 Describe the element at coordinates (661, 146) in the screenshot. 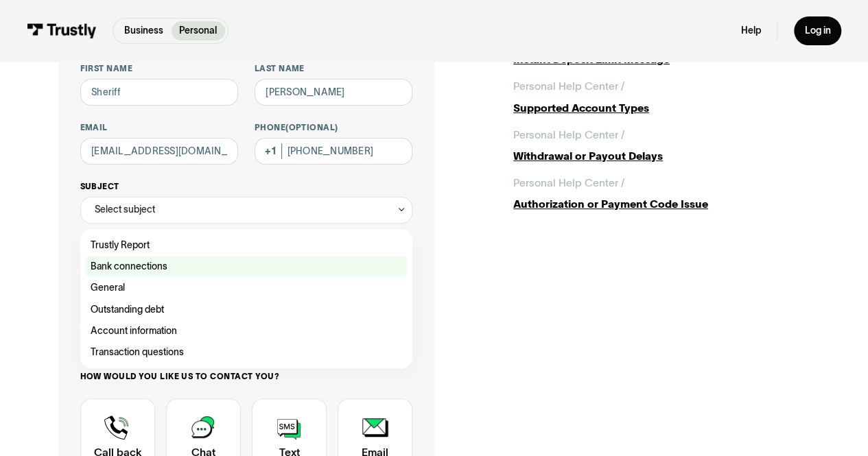

I see `a: Personal Help Center /Withdrawal or Payout Delays` at that location.